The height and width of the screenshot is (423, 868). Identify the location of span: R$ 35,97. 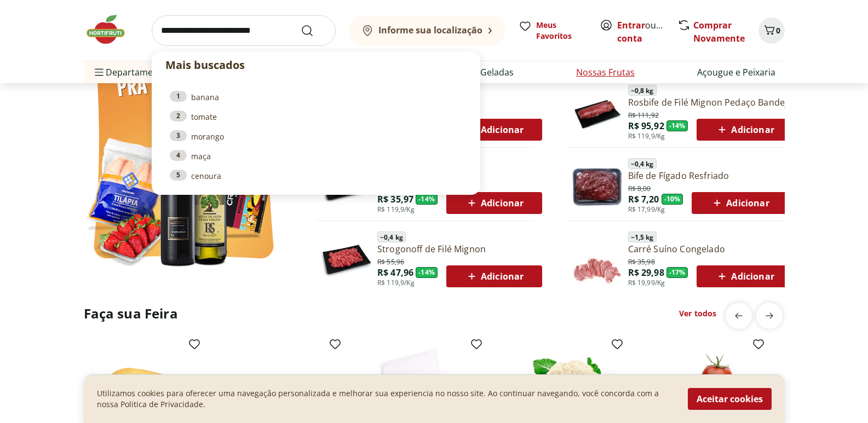
(395, 199).